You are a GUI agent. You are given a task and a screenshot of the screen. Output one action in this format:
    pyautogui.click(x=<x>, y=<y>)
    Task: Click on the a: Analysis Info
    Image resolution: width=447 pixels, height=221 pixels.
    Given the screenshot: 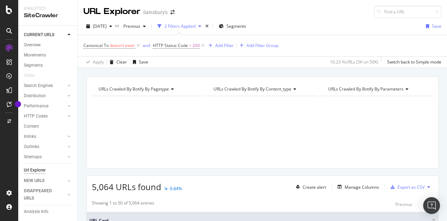 What is the action you would take?
    pyautogui.click(x=48, y=211)
    